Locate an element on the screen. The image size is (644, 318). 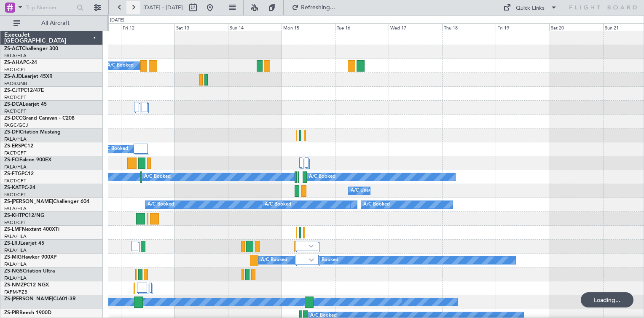
div: Tue 16 is located at coordinates (362, 27).